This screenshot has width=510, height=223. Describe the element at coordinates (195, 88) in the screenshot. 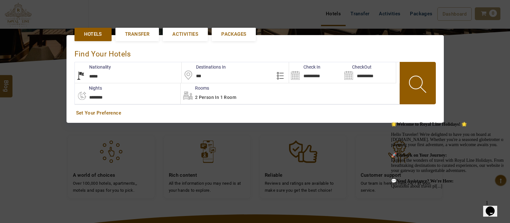

I see `label: Rooms` at that location.